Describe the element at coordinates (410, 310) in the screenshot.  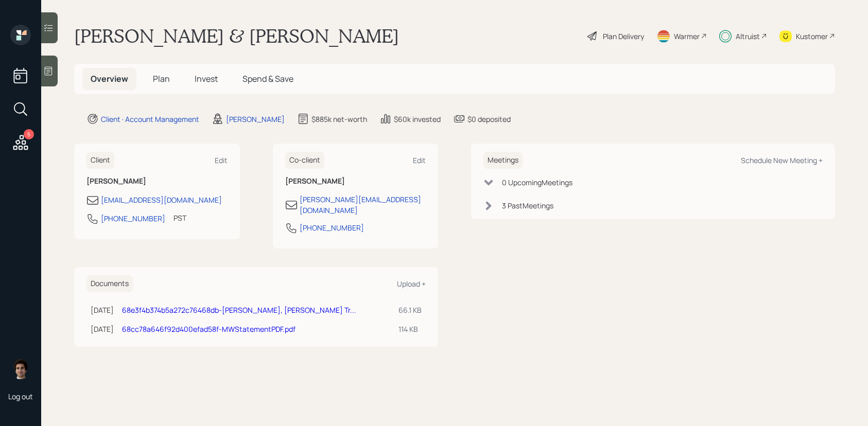
I see `div: 66.1 KB` at that location.